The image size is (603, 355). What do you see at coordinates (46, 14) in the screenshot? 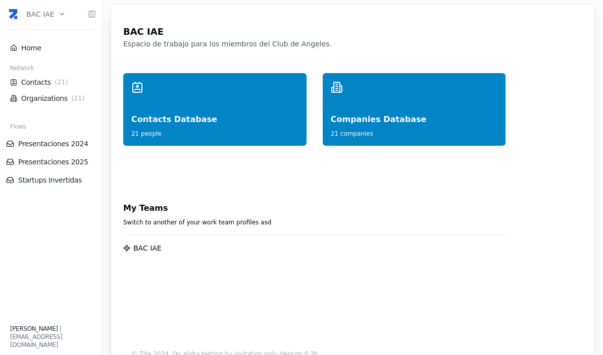
I see `button: BAC IAE` at bounding box center [46, 14].